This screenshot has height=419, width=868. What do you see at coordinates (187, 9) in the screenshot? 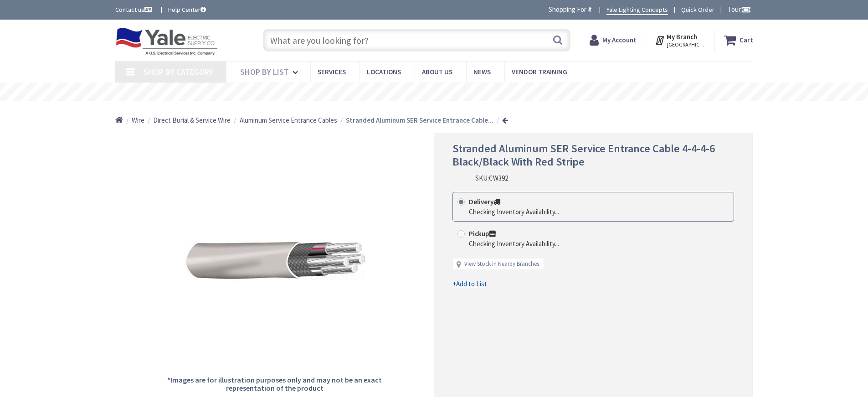
I see `a: Help Center` at bounding box center [187, 9].